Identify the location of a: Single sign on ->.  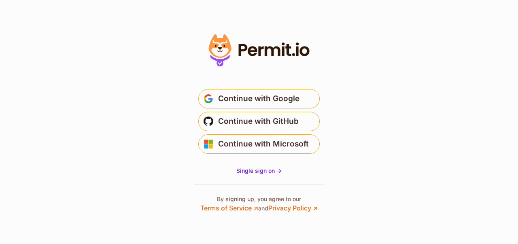
(259, 171).